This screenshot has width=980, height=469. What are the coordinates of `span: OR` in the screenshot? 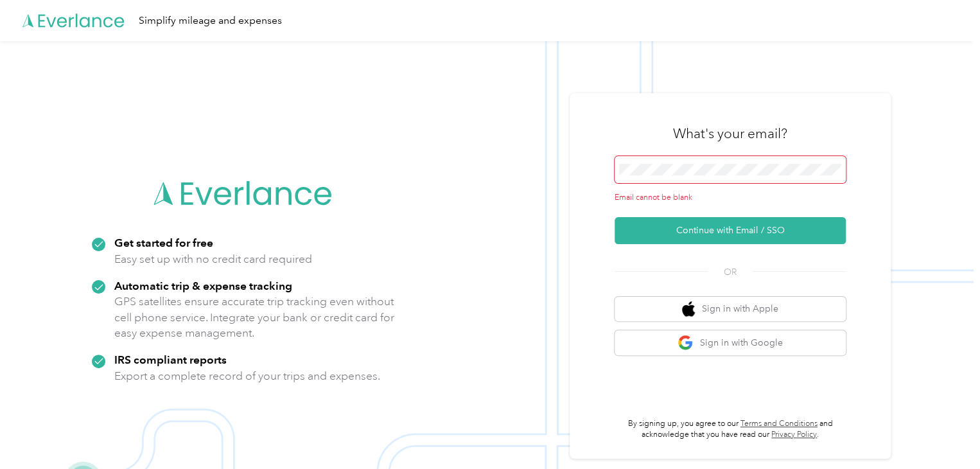 It's located at (730, 272).